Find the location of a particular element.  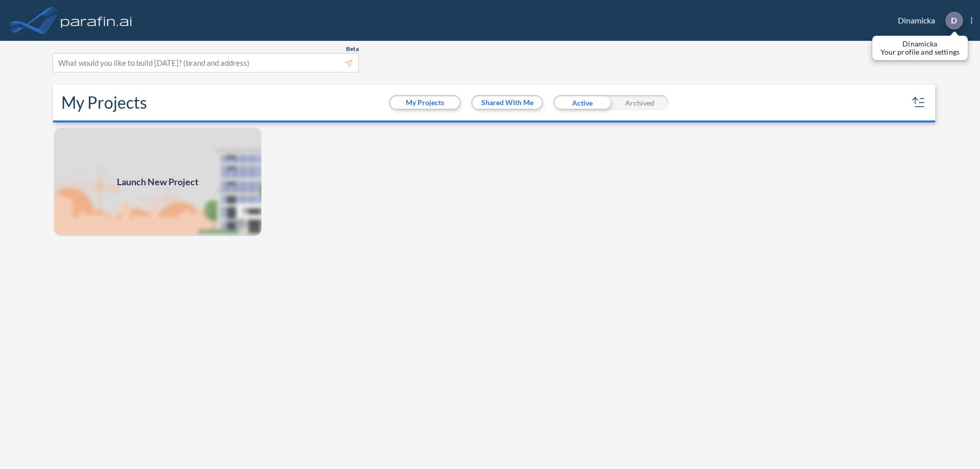

img: logo is located at coordinates (97, 21).